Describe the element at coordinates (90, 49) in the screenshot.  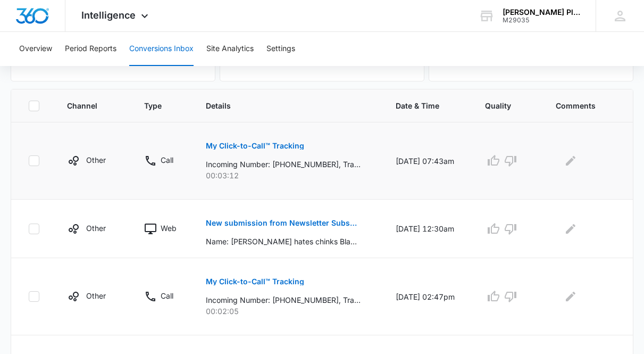
I see `button: Period Reports` at that location.